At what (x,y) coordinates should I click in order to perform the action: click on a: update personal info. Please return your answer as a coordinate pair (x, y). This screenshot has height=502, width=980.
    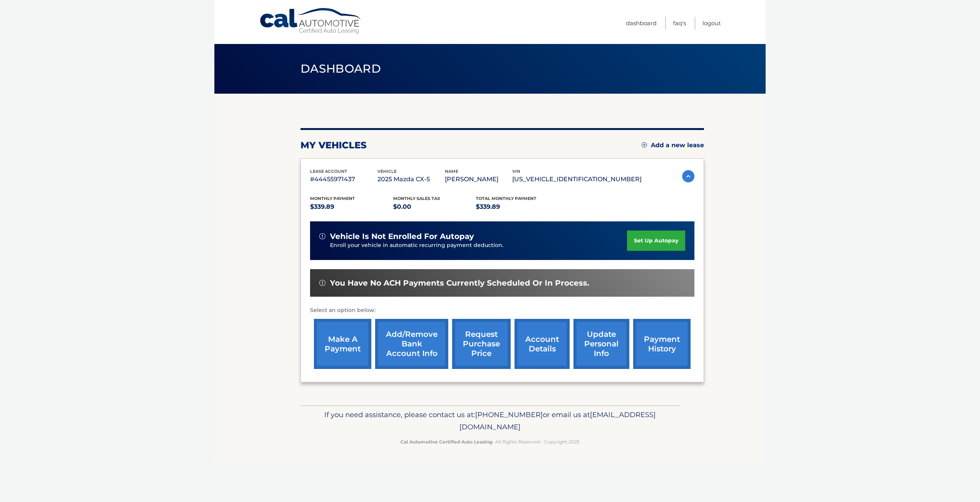
    Looking at the image, I should click on (601, 344).